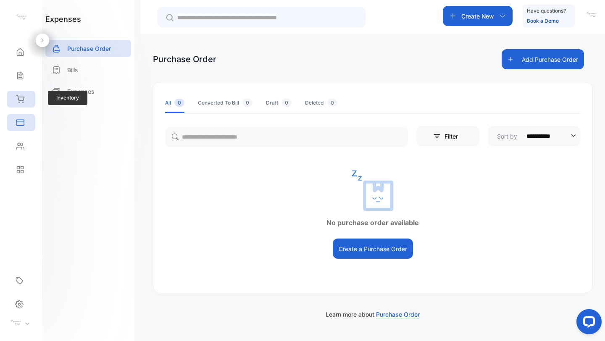 The width and height of the screenshot is (605, 341). What do you see at coordinates (81, 91) in the screenshot?
I see `p: Expenses` at bounding box center [81, 91].